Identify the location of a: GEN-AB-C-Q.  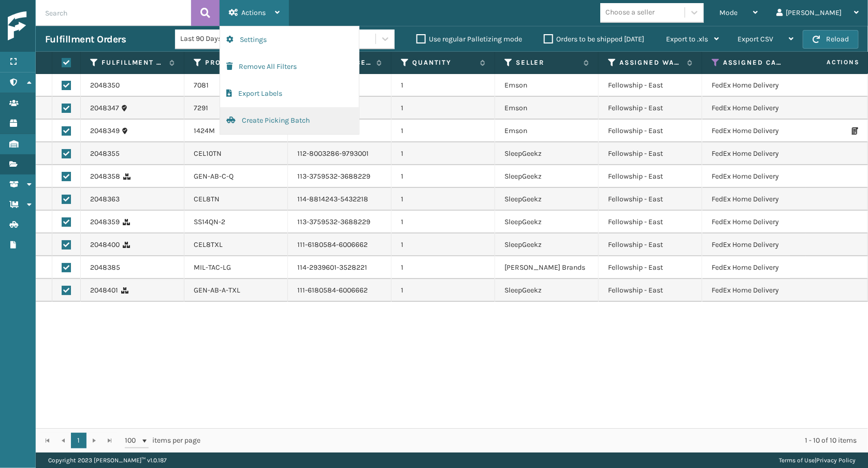
(213, 176).